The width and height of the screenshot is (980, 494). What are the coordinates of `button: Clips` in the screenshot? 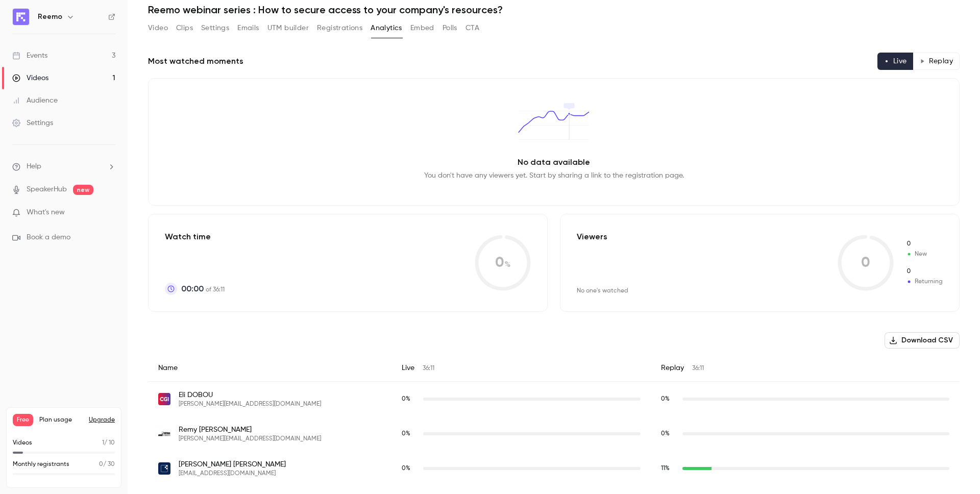 It's located at (184, 28).